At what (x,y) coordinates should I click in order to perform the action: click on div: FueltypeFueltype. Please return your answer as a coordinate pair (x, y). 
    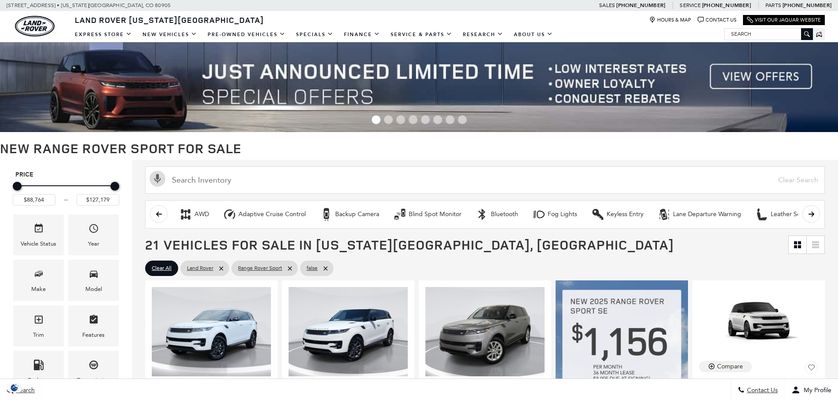
    Looking at the image, I should click on (38, 371).